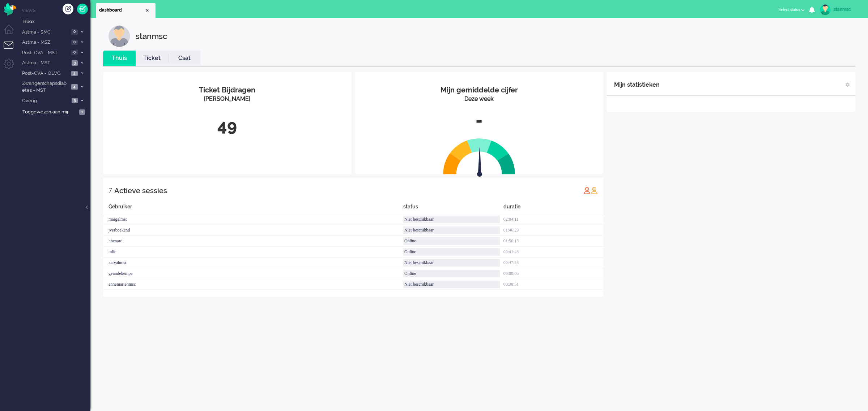 The width and height of the screenshot is (868, 411). What do you see at coordinates (45, 52) in the screenshot?
I see `span: Post-CVA - MST` at bounding box center [45, 52].